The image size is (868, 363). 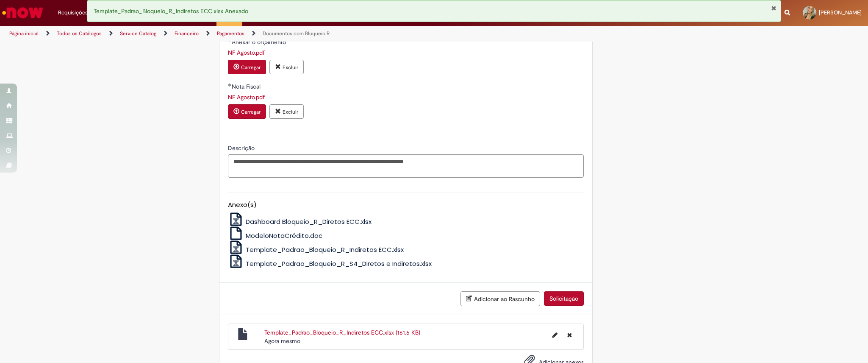 I want to click on a: ModeloNotaCrédito.doc, so click(x=275, y=235).